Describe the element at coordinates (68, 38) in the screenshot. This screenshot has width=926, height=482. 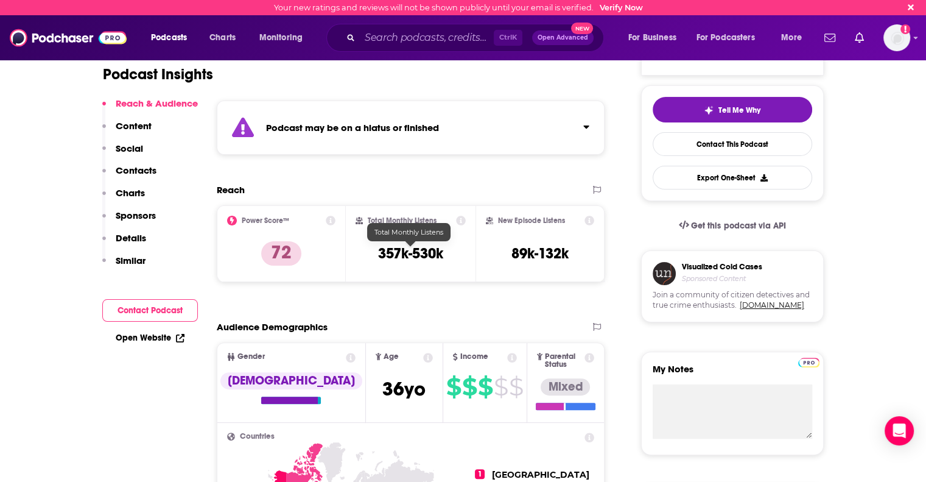
I see `a: Podchaser - Follow, Share and Rate Podcasts` at that location.